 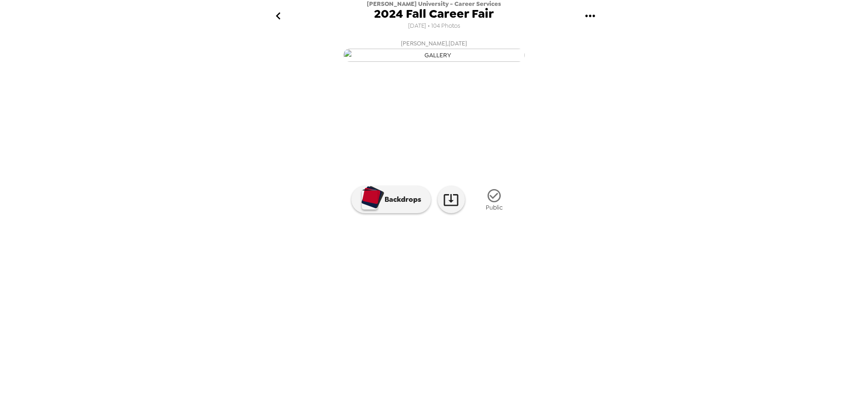 I want to click on button: Backdrops, so click(x=391, y=200).